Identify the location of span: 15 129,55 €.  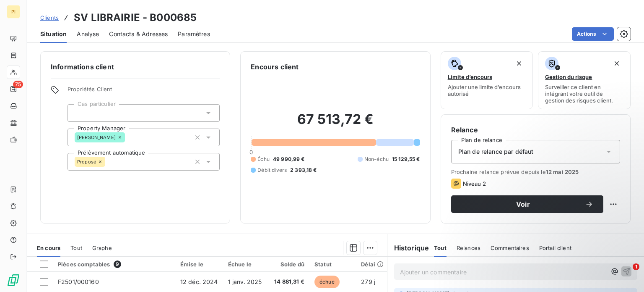
(406, 159).